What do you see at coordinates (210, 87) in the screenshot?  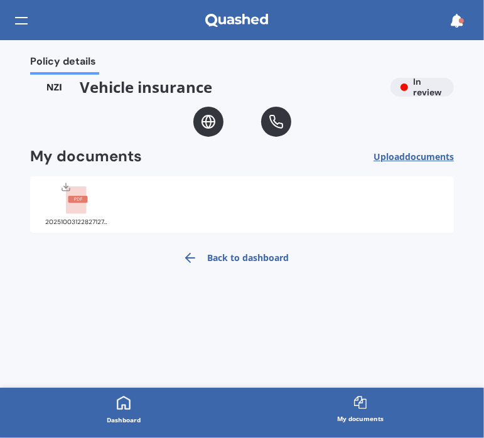 I see `span: Vehicle insurance` at bounding box center [210, 87].